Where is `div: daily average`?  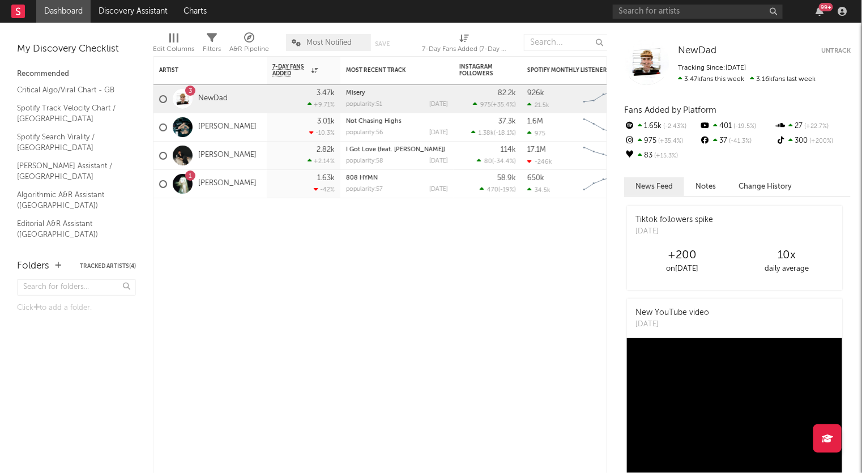 div: daily average is located at coordinates (787, 269).